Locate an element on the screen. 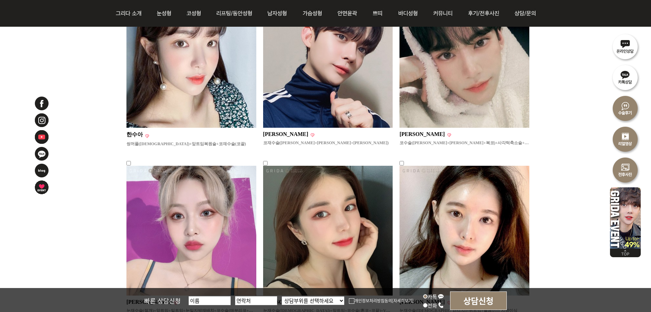 Image resolution: width=651 pixels, height=312 pixels. img: 인스타그램 is located at coordinates (42, 120).